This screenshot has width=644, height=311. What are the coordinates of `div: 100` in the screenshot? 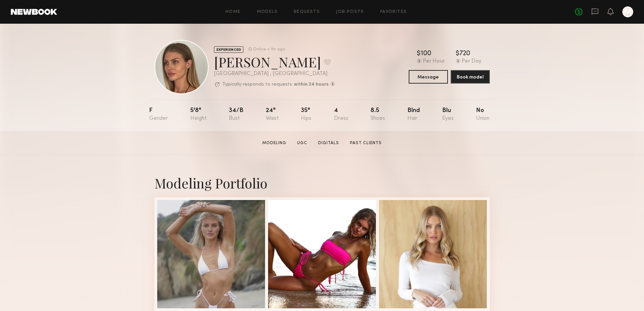 It's located at (426, 54).